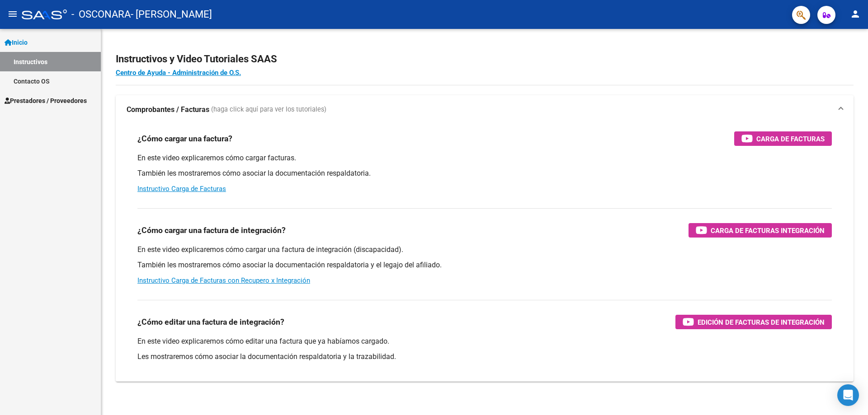  I want to click on button: Carga de Facturas Integración, so click(760, 231).